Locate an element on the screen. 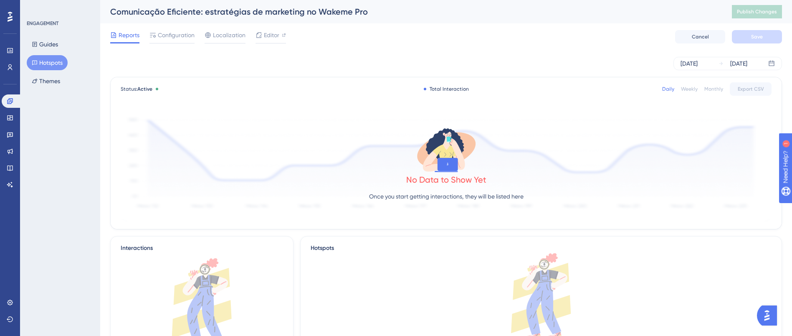 The height and width of the screenshot is (336, 792). div: 1 is located at coordinates (59, 8).